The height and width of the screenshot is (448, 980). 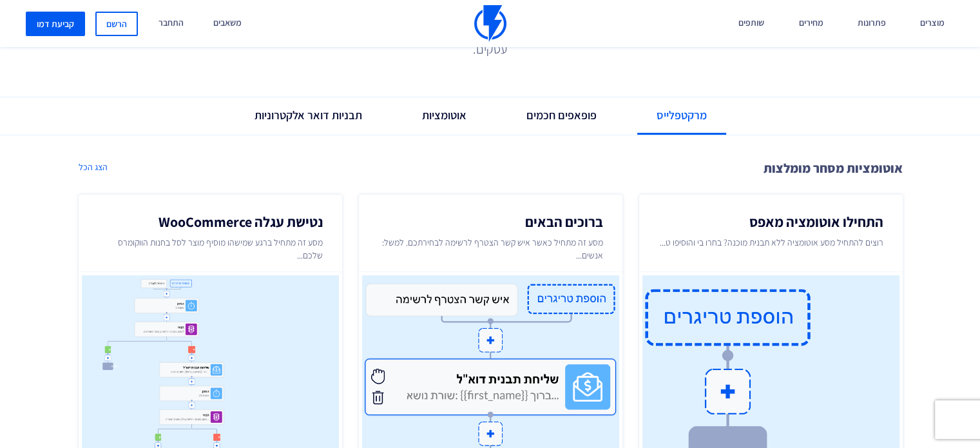 I want to click on a: מרקטפלייס, so click(x=681, y=116).